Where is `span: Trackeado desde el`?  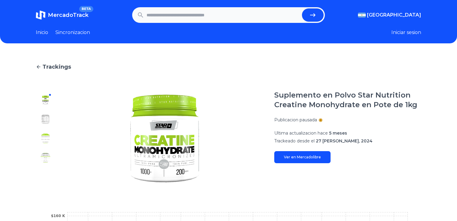
span: Trackeado desde el is located at coordinates (295, 141).